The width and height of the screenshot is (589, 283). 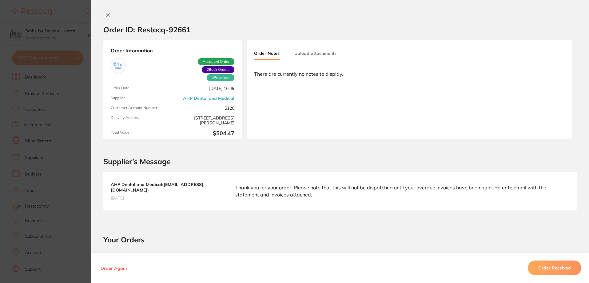 What do you see at coordinates (218, 69) in the screenshot?
I see `span: Back orders` at bounding box center [218, 69].